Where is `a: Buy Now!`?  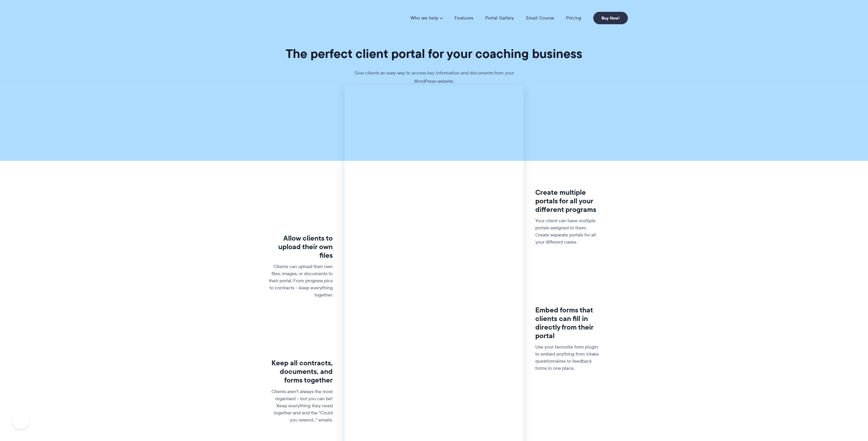
a: Buy Now! is located at coordinates (610, 18).